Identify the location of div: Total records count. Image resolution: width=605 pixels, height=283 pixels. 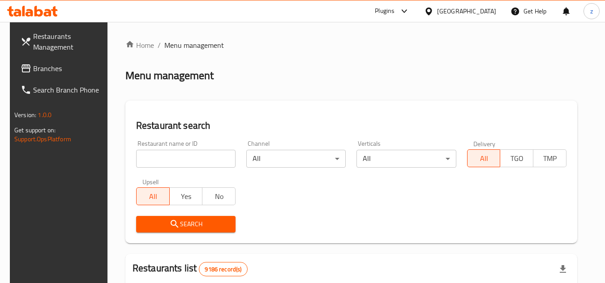
(223, 269).